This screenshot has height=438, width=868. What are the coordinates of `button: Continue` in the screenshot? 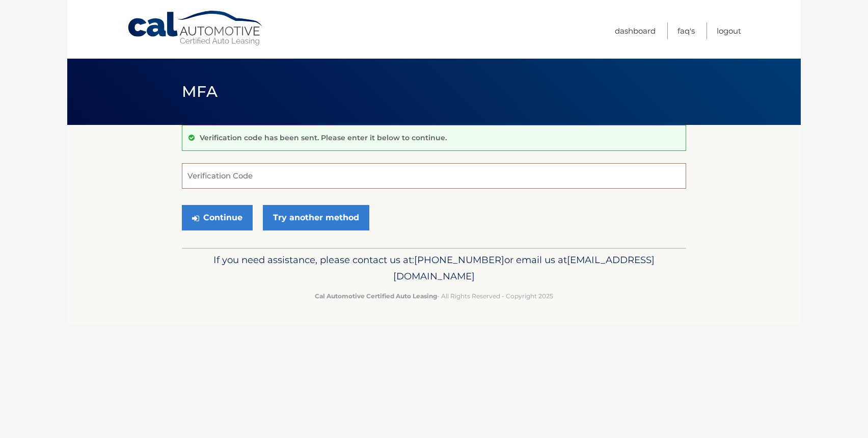 It's located at (217, 218).